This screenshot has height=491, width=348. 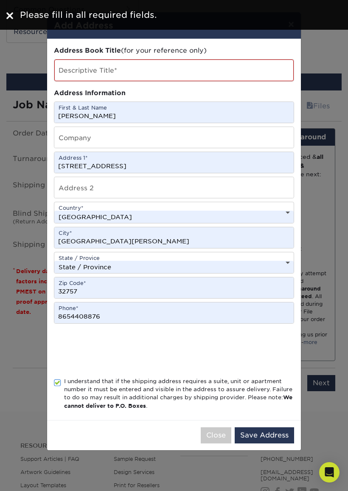 I want to click on div: Open Intercom Messenger, so click(x=330, y=472).